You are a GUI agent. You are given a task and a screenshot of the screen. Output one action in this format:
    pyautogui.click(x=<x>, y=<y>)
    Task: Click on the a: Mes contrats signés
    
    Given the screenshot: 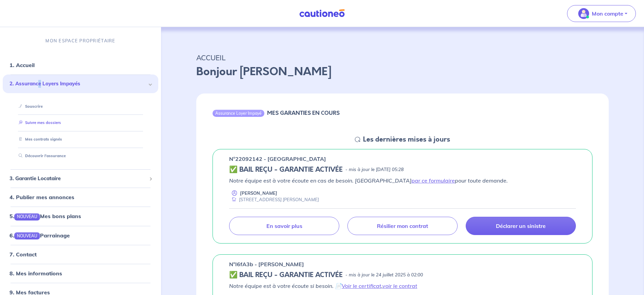 What is the action you would take?
    pyautogui.click(x=39, y=139)
    